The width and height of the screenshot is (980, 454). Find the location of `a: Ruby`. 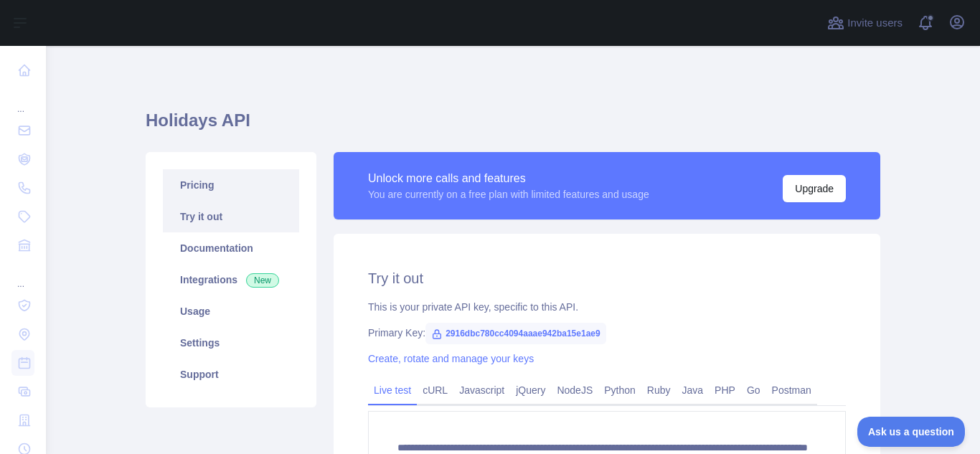

a: Ruby is located at coordinates (659, 390).